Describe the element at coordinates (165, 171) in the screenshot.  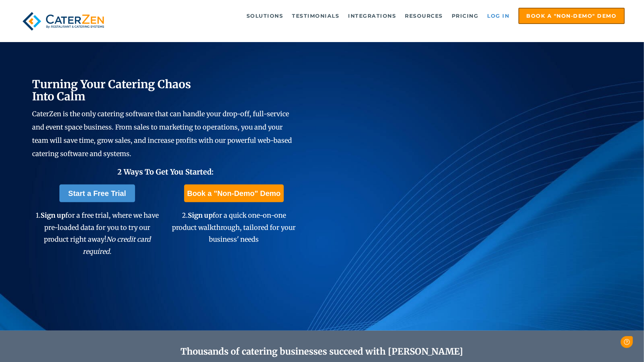
I see `span: 2 Ways To Get You Started:` at that location.